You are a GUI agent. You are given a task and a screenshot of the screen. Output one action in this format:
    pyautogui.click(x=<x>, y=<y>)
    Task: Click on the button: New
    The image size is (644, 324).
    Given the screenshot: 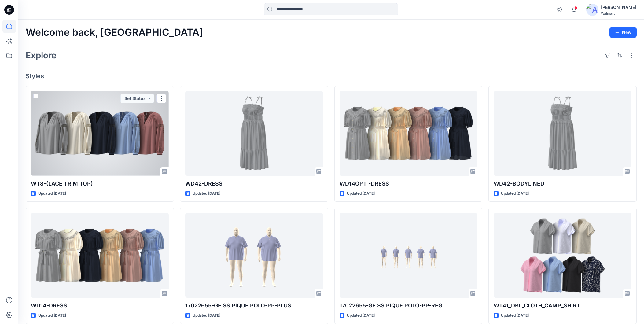 What is the action you would take?
    pyautogui.click(x=623, y=33)
    